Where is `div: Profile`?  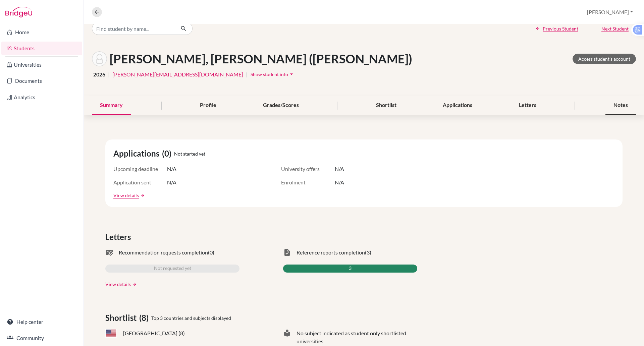 div: Profile is located at coordinates (208, 105).